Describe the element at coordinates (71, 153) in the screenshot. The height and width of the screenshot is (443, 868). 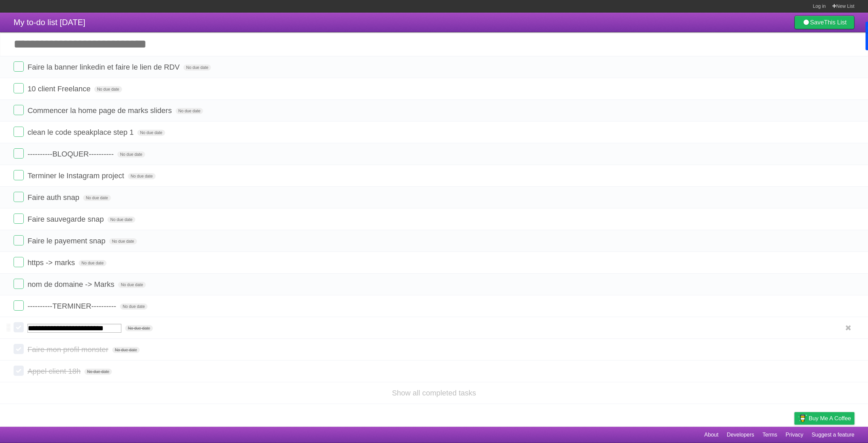
I see `span: ----------BLOQUER----------` at that location.